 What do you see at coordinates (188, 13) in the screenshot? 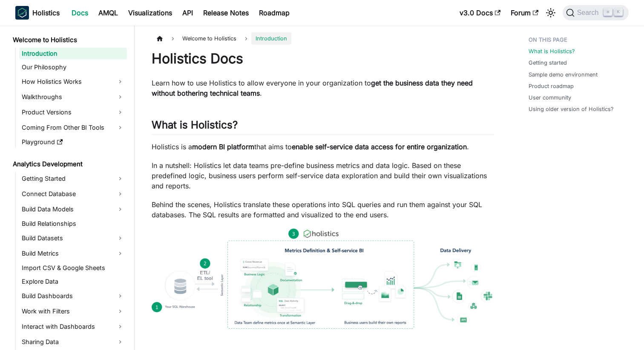
I see `a: API` at bounding box center [188, 13].